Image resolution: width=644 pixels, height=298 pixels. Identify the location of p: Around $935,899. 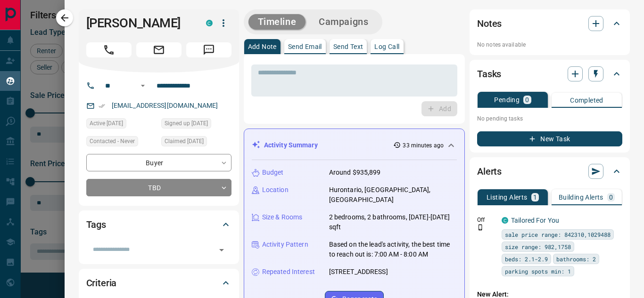
(355, 172).